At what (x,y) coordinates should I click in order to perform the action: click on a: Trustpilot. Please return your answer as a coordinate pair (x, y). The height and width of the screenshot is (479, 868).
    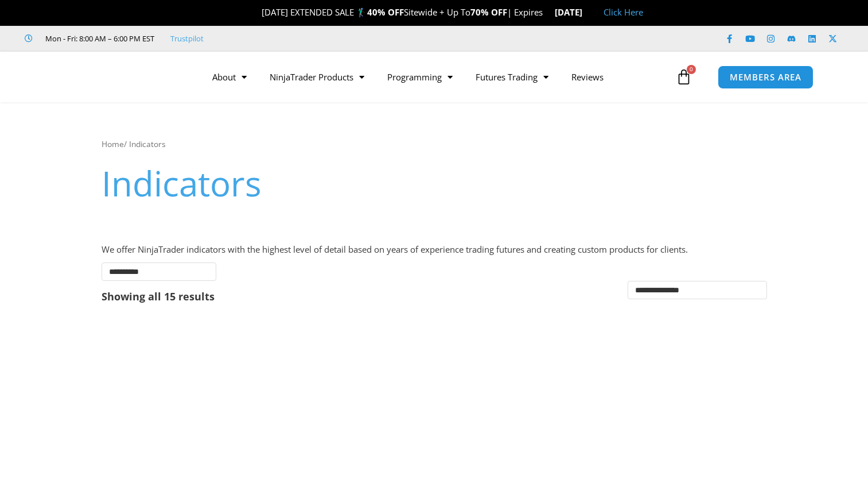
    Looking at the image, I should click on (187, 38).